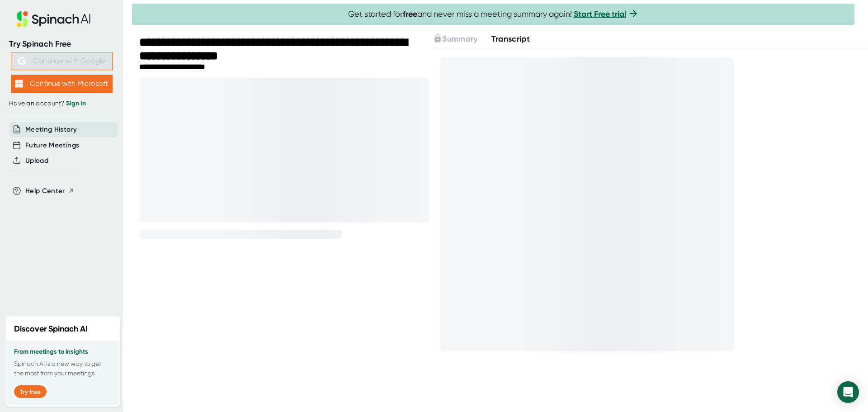  I want to click on button: Meeting History, so click(51, 129).